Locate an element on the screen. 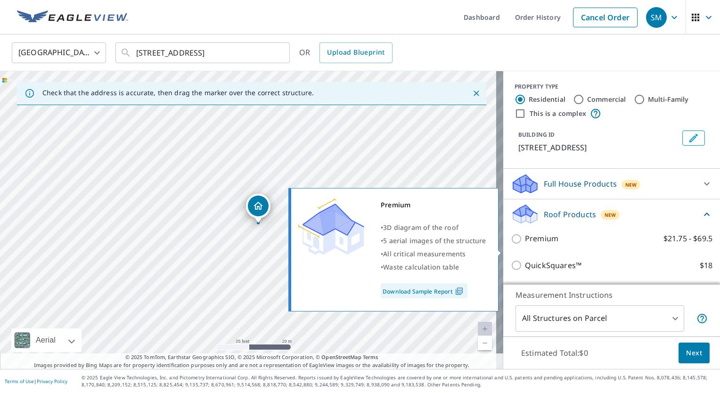 The image size is (720, 393). input: Search by address or latitude-longitude is located at coordinates (203, 53).